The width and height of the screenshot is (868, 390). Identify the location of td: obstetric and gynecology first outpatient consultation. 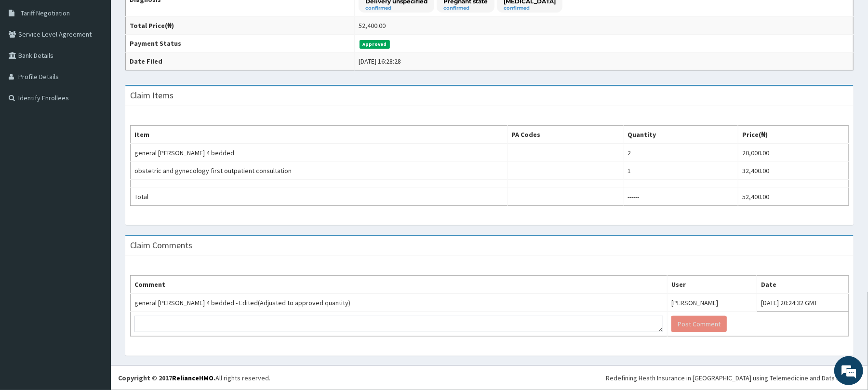
(319, 170).